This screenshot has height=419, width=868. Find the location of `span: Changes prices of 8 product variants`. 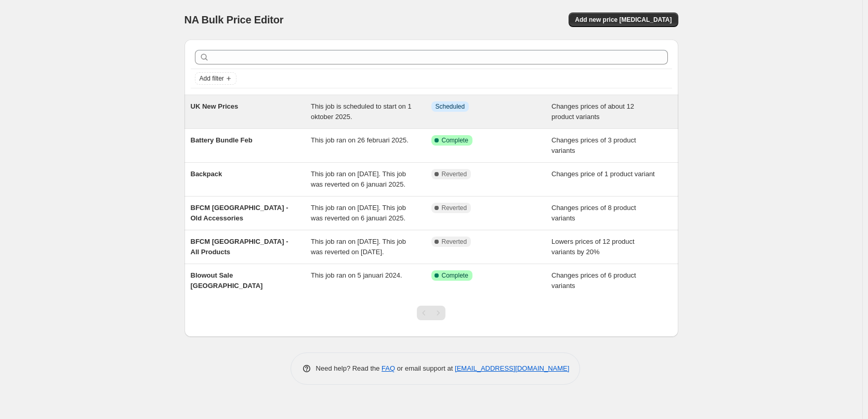

span: Changes prices of 8 product variants is located at coordinates (594, 213).